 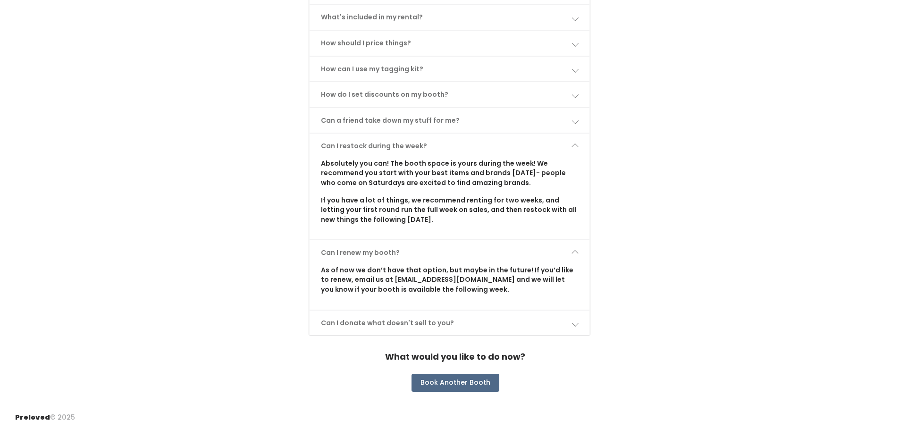 I want to click on span: Preloved, so click(x=33, y=417).